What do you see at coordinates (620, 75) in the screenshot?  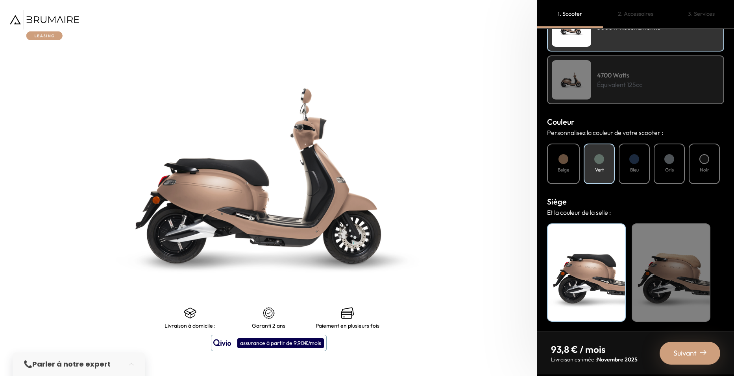 I see `h4: 4700 Watts` at bounding box center [620, 75].